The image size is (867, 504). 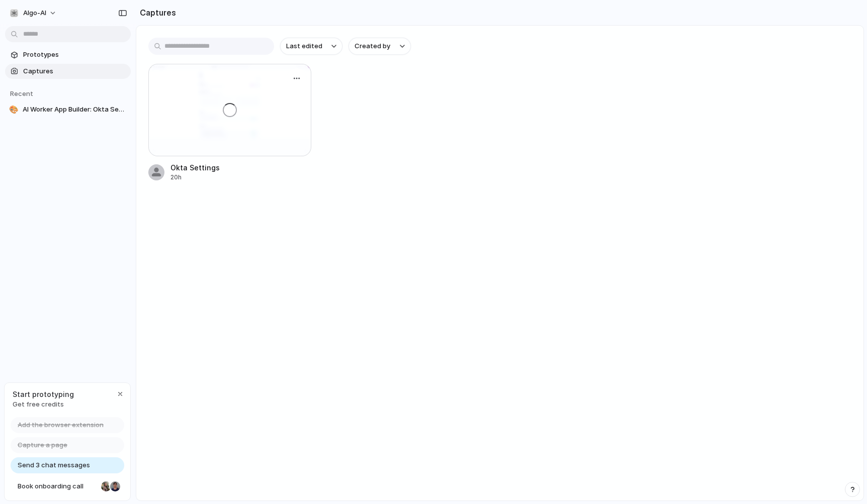 I want to click on span: Capture a page, so click(x=43, y=445).